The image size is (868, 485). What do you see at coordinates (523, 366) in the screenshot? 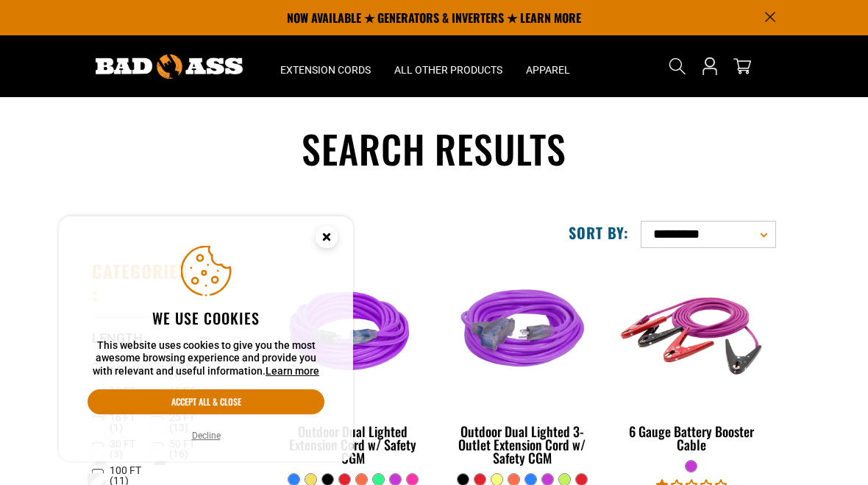
I see `a: purple Outdoor Dual Lighted 3-Outlet Extension Cord w/ Safety CGM` at bounding box center [523, 366].